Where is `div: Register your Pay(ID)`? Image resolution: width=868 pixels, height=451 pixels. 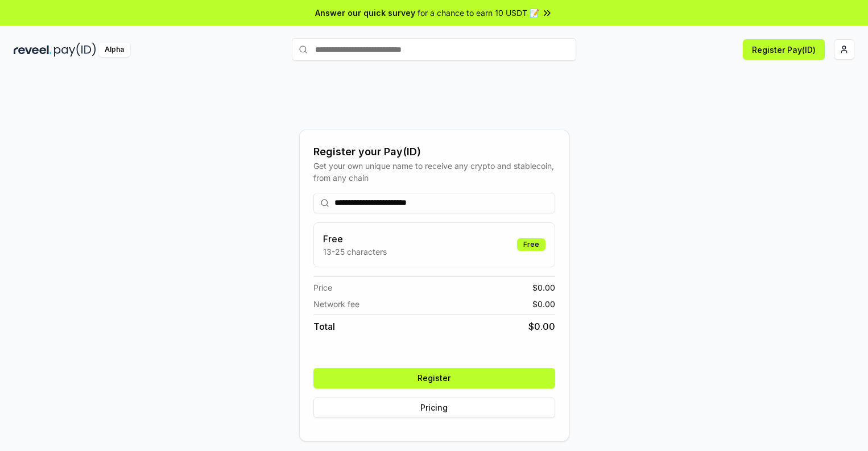
div: Register your Pay(ID) is located at coordinates (434, 152).